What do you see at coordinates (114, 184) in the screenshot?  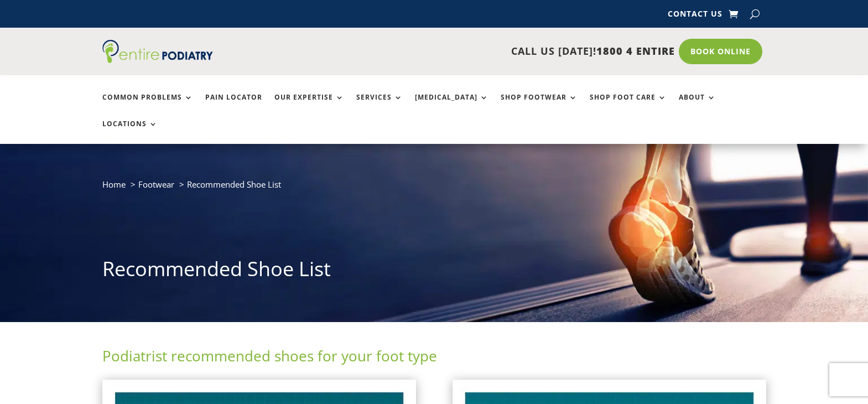 I see `a: Home` at bounding box center [114, 184].